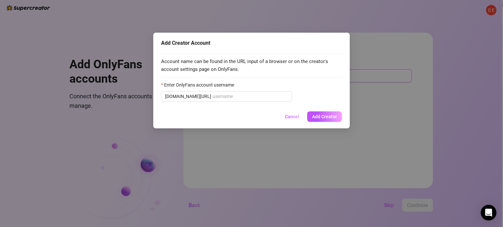 The height and width of the screenshot is (227, 503). Describe the element at coordinates (200, 85) in the screenshot. I see `label: Enter OnlyFans account username` at that location.